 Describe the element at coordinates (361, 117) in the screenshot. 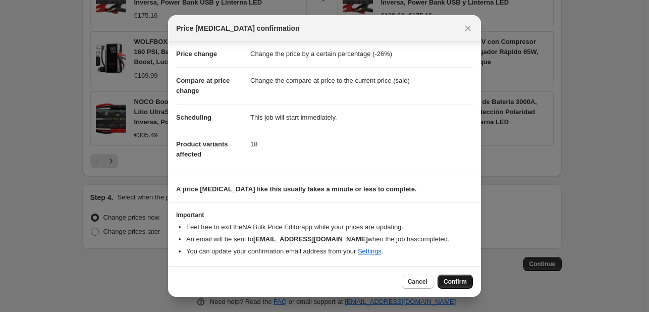

I see `dd: This job will start immediately.` at that location.